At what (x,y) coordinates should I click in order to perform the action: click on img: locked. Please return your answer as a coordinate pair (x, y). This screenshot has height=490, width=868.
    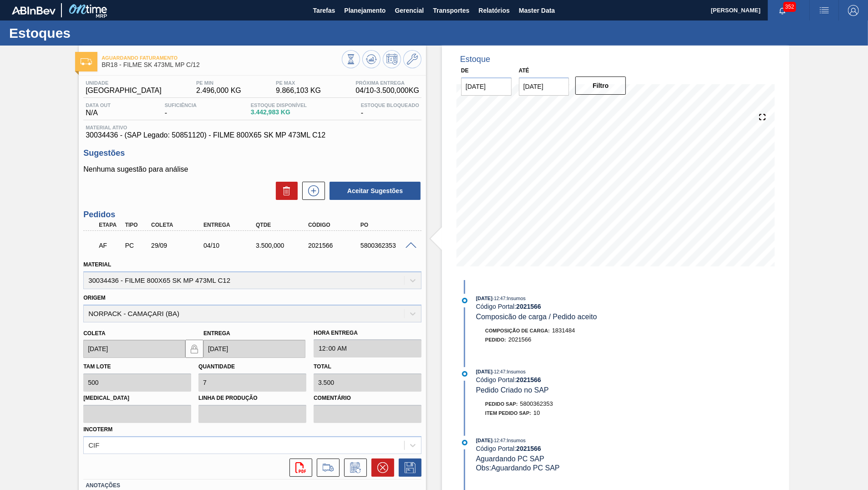
    Looking at the image, I should click on (194, 348).